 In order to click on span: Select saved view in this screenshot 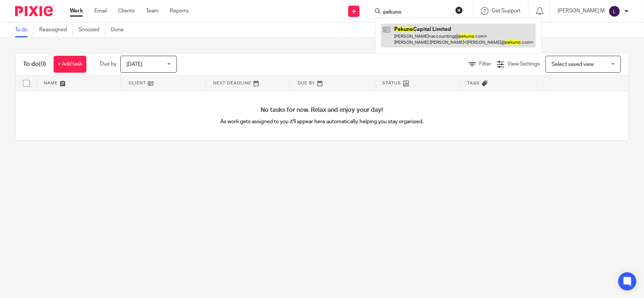, I will do `click(573, 64)`.